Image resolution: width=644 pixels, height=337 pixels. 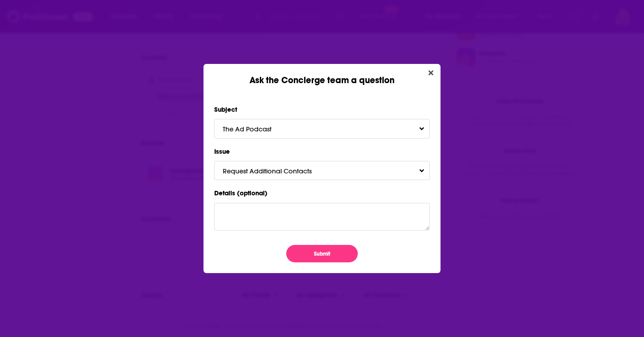 What do you see at coordinates (322, 110) in the screenshot?
I see `label: Subject` at bounding box center [322, 110].